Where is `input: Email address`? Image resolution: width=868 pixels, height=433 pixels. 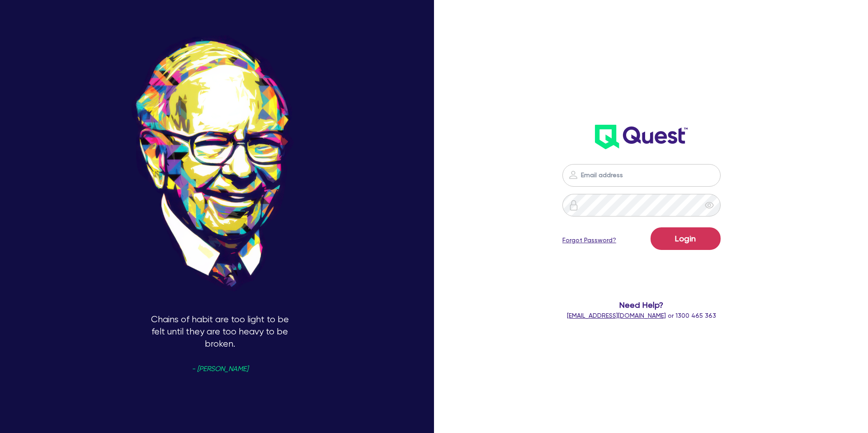 input: Email address is located at coordinates (642, 176).